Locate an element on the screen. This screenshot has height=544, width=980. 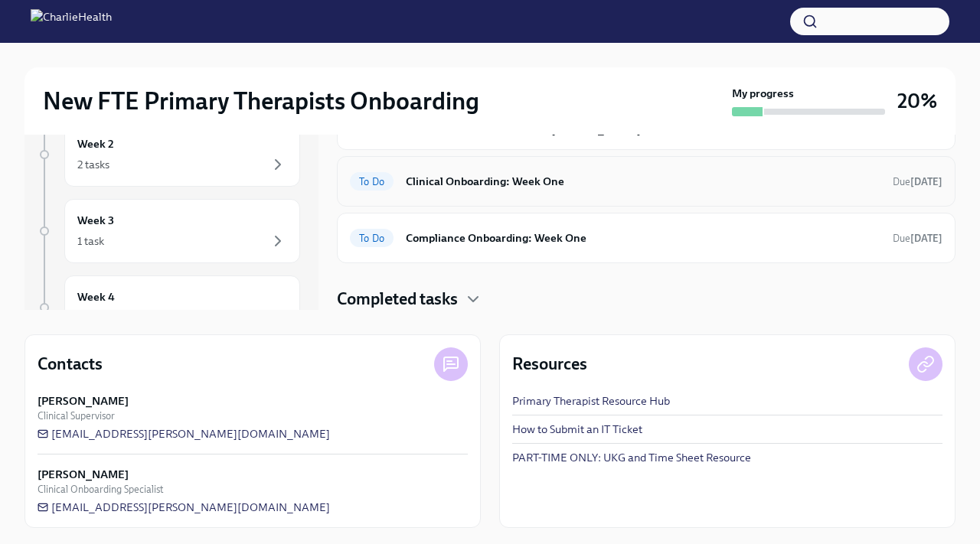
a: Primary Therapist Resource Hub is located at coordinates (591, 401).